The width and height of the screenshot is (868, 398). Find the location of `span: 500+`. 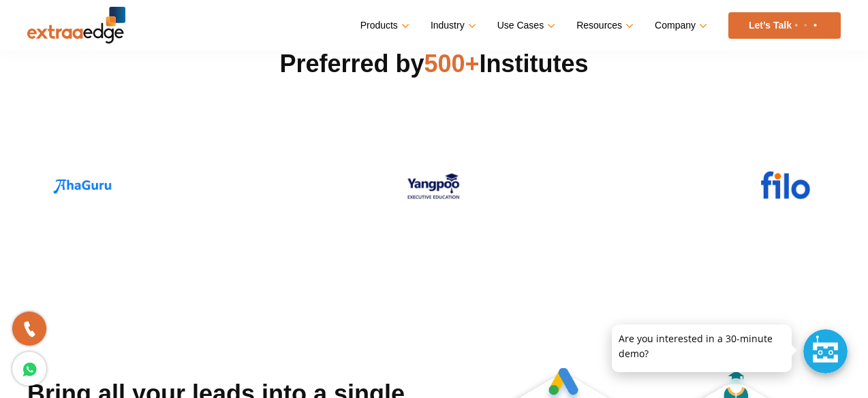

span: 500+ is located at coordinates (451, 63).